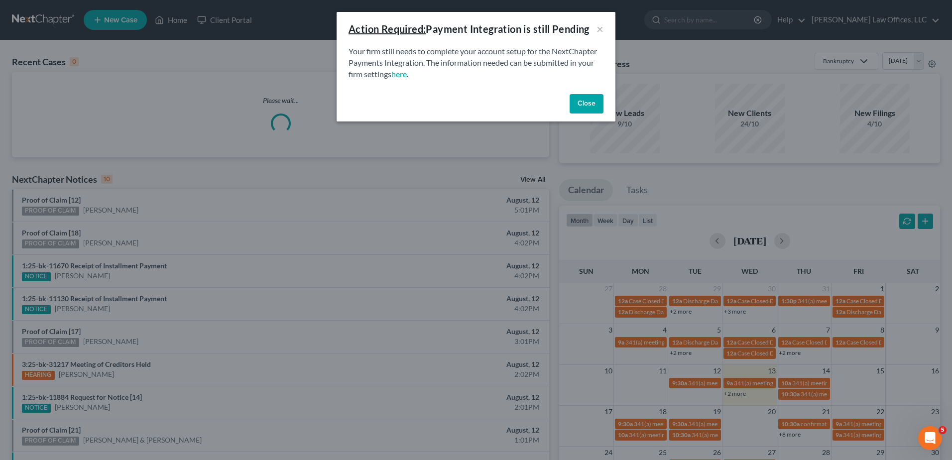 The image size is (952, 460). Describe the element at coordinates (387, 29) in the screenshot. I see `u: Action Required:` at that location.